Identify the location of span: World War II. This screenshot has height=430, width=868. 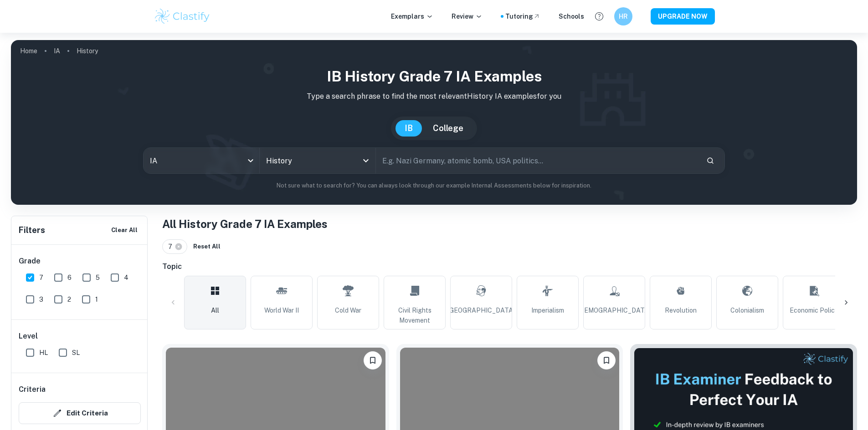
(282, 311).